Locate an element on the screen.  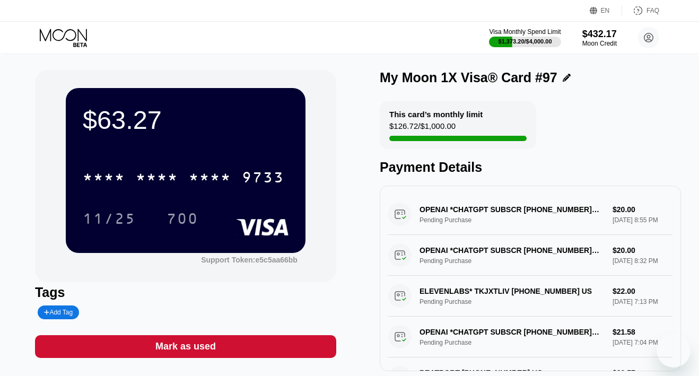
div: Support Token: e5c5aa66bb is located at coordinates (249, 260).